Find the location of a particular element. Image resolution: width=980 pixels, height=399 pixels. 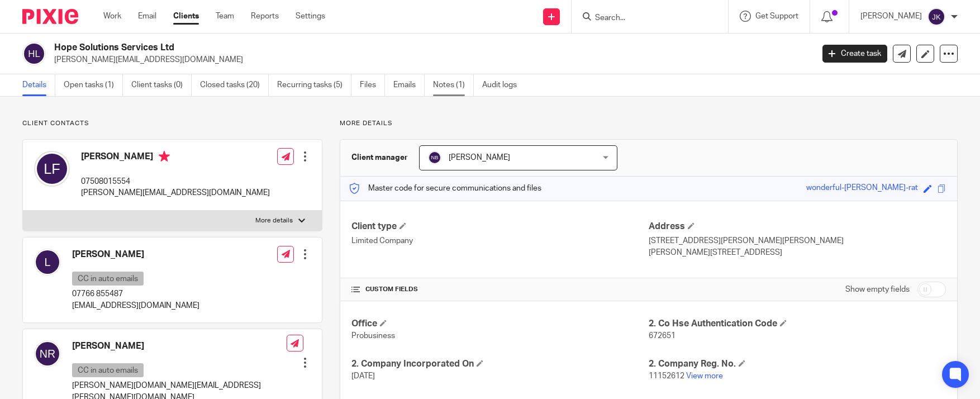

p: 07508015554 is located at coordinates (176, 181).